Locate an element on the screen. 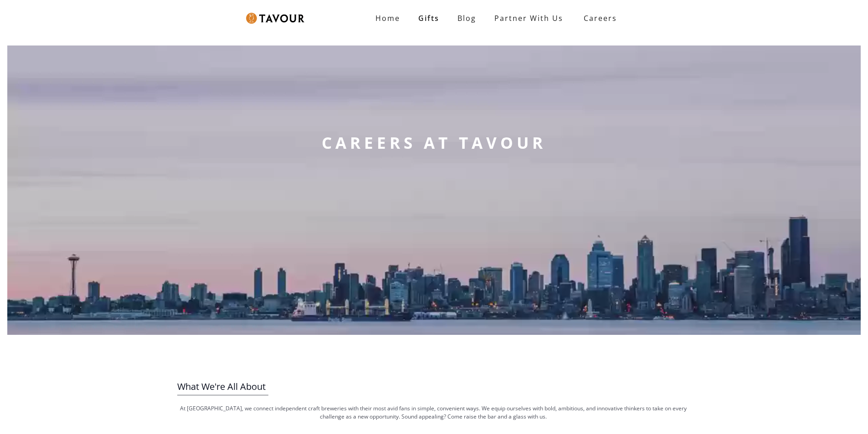  a: Blog is located at coordinates (467, 18).